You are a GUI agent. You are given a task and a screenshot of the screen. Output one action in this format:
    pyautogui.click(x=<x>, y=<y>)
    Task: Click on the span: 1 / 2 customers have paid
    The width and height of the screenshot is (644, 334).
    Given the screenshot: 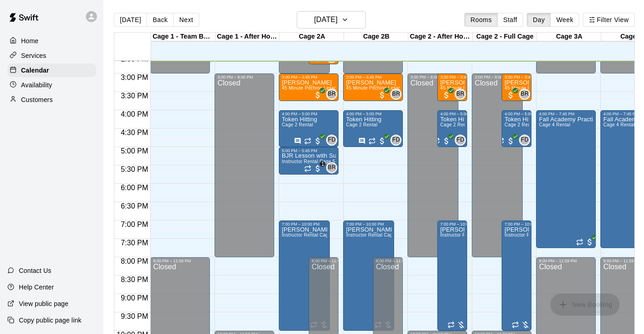 What is the action you would take?
    pyautogui.click(x=318, y=168)
    